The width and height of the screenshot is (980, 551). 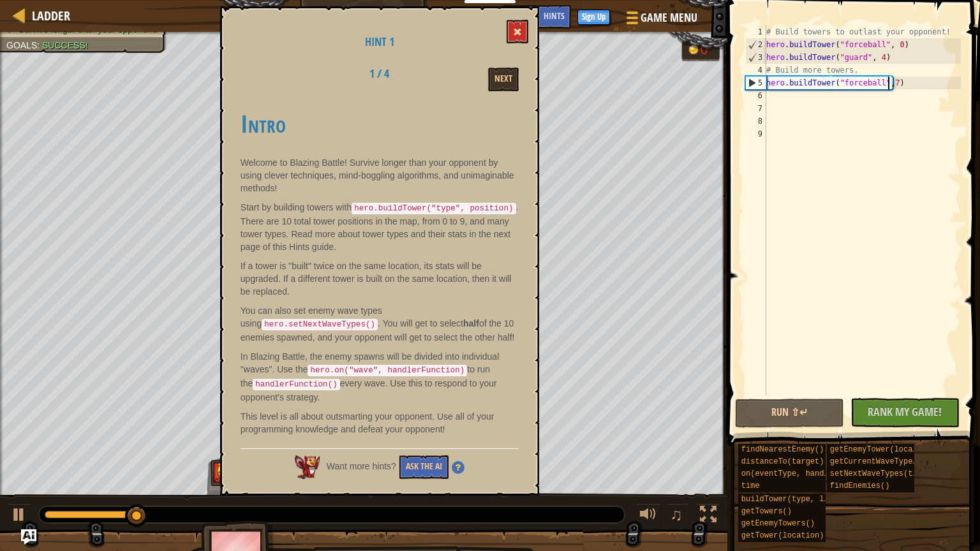 What do you see at coordinates (778, 523) in the screenshot?
I see `span: getEnemyTowers()` at bounding box center [778, 523].